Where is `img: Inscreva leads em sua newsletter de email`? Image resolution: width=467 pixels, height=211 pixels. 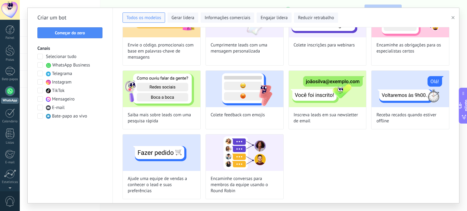 img: Inscreva leads em sua newsletter de email is located at coordinates (328, 89).